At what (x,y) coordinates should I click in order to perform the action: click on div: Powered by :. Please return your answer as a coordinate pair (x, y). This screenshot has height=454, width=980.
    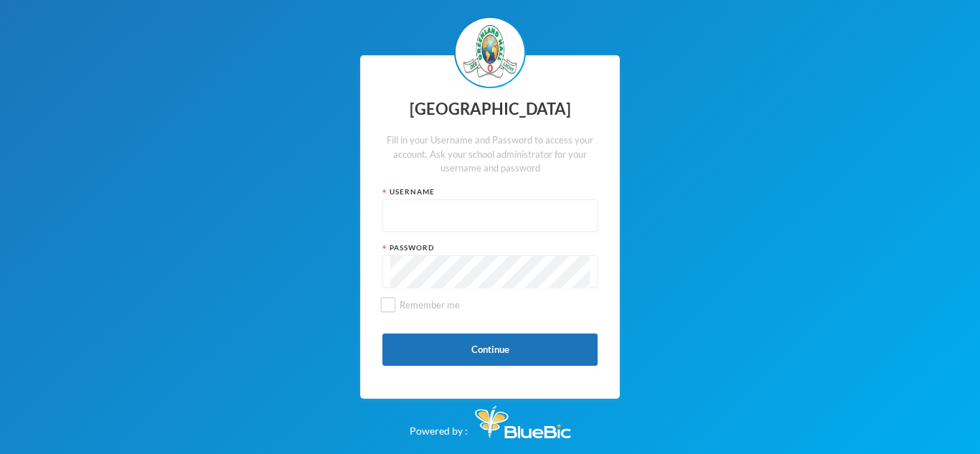
    Looking at the image, I should click on (490, 418).